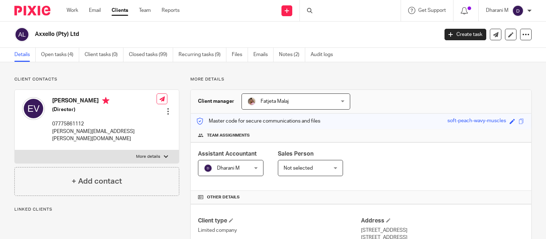 This screenshot has width=546, height=239. I want to click on a: Create task, so click(465, 35).